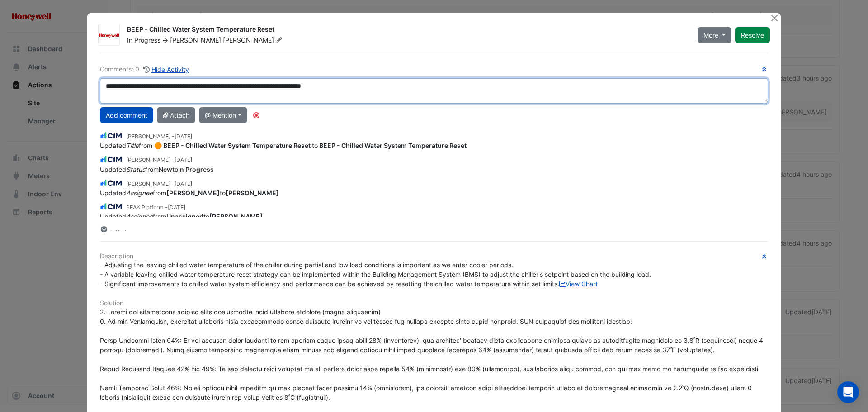 The height and width of the screenshot is (412, 868). I want to click on a: View Chart, so click(578, 283).